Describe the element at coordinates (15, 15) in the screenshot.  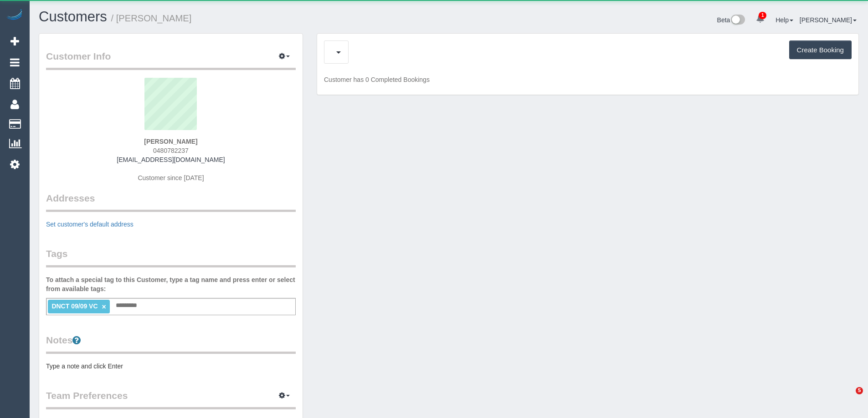
I see `a: Automaid Logo` at that location.